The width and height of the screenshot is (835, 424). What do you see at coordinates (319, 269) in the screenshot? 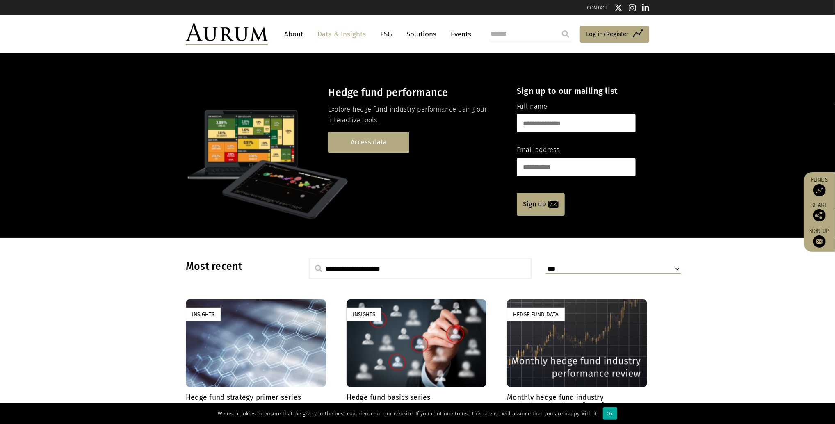
I see `img: search.svg` at bounding box center [319, 269].